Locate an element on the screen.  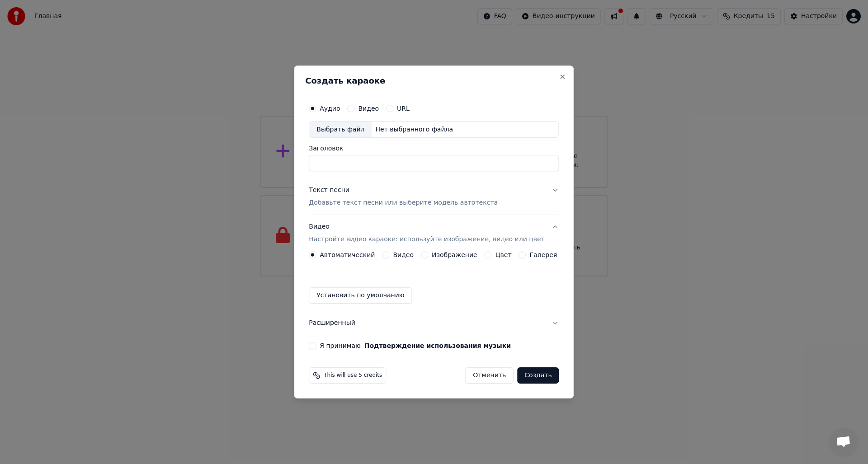
button: Расширенный is located at coordinates (434, 323).